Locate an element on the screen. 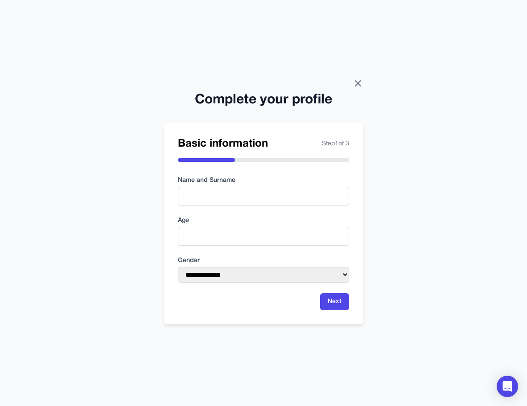 The height and width of the screenshot is (406, 527). div: Open Intercom Messenger is located at coordinates (508, 387).